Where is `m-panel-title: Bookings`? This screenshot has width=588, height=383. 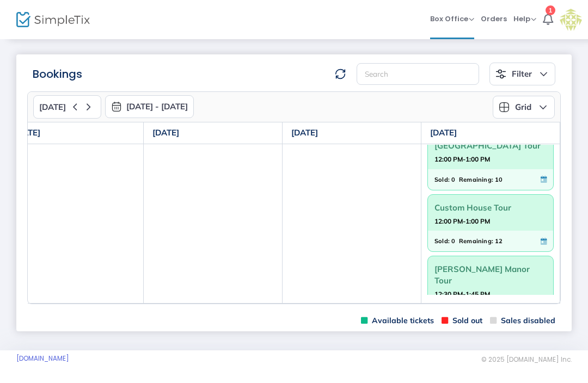 m-panel-title: Bookings is located at coordinates (57, 74).